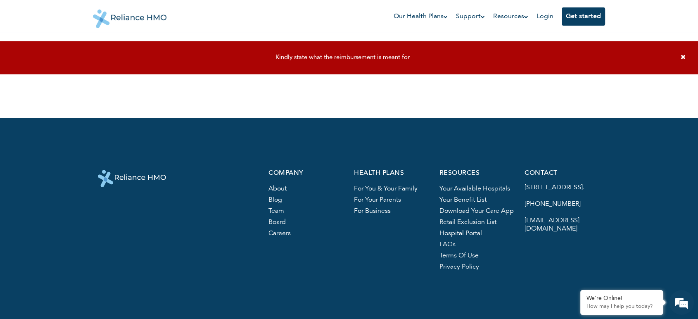 This screenshot has width=698, height=319. Describe the element at coordinates (130, 16) in the screenshot. I see `img: Reliance HMO's Logo` at that location.